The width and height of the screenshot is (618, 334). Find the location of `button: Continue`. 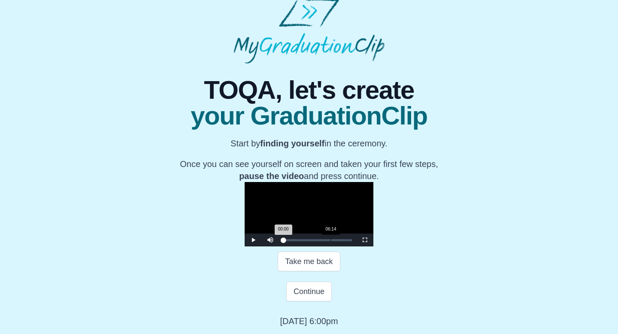

button: Continue is located at coordinates (309, 291).